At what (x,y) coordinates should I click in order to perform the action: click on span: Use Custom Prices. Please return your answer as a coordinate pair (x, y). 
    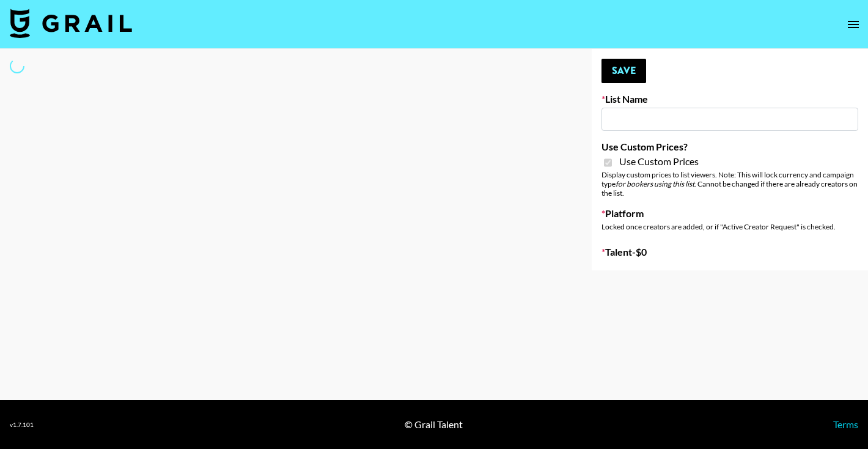
    Looking at the image, I should click on (659, 161).